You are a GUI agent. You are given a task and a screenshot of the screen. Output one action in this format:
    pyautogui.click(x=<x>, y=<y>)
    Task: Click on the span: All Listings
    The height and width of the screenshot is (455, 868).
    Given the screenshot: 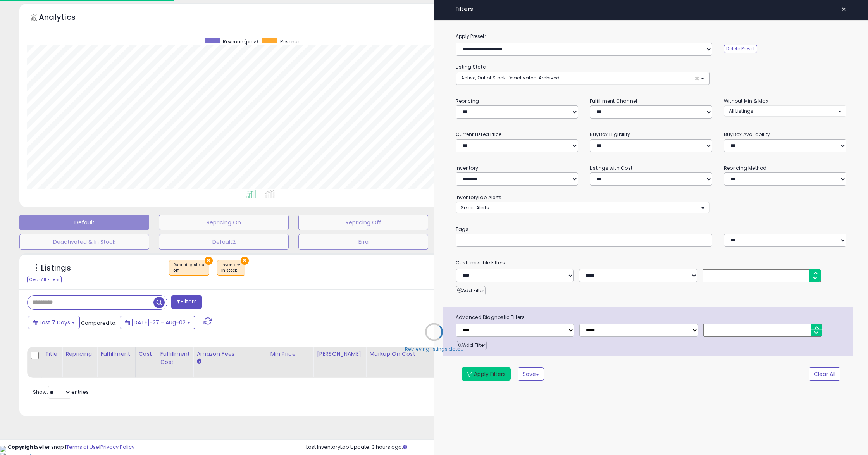 What is the action you would take?
    pyautogui.click(x=741, y=111)
    